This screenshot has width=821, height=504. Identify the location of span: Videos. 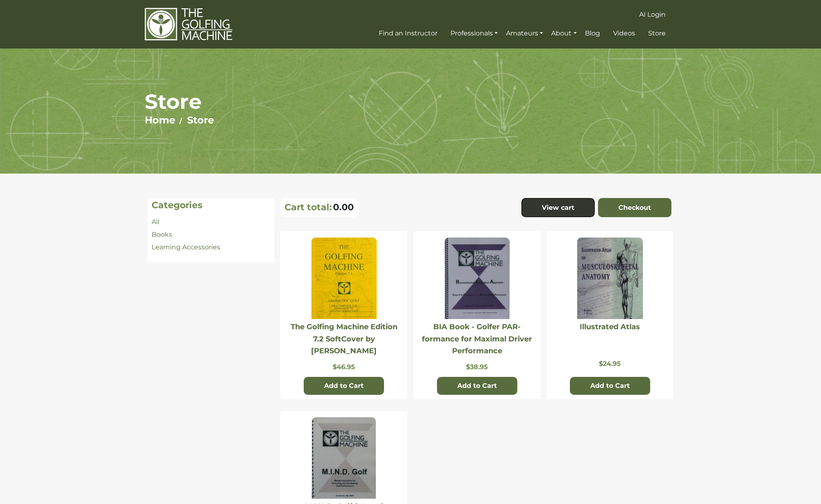
(625, 33).